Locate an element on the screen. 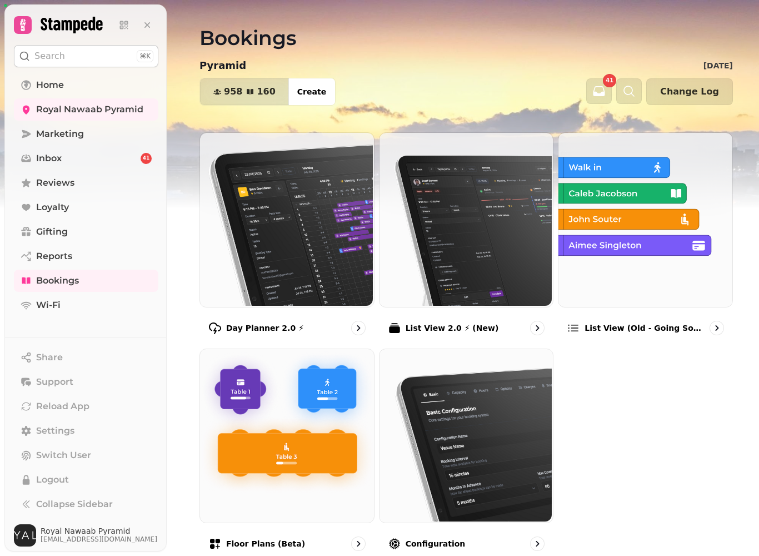 The width and height of the screenshot is (759, 556). a: List View 2.0 ⚡ (New)List View 2.0 ⚡ (New) is located at coordinates (466, 238).